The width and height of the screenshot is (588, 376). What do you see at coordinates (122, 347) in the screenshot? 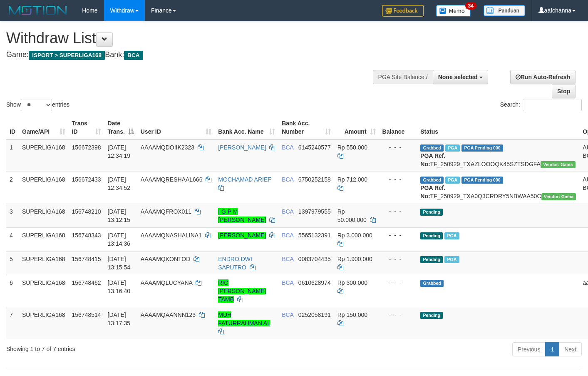
I see `div: Showing 1 to 7 of 7 entries` at bounding box center [122, 347].